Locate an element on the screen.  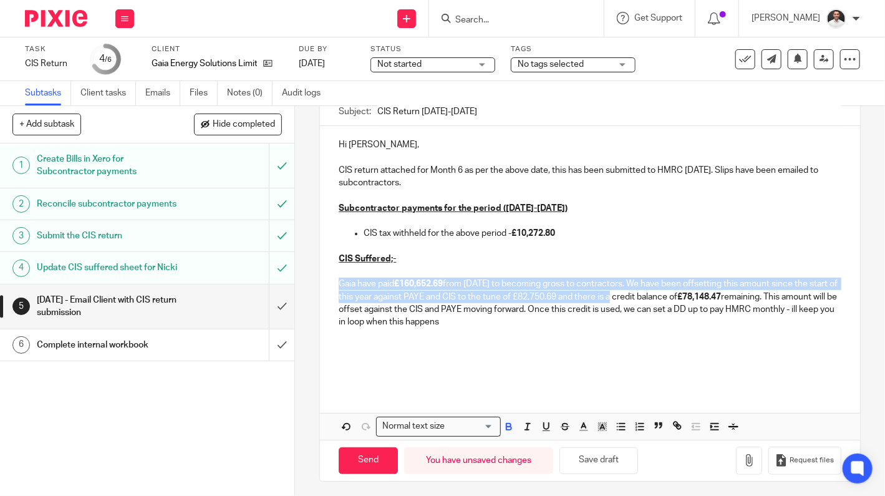
strong: £10,272.80 is located at coordinates (533, 233).